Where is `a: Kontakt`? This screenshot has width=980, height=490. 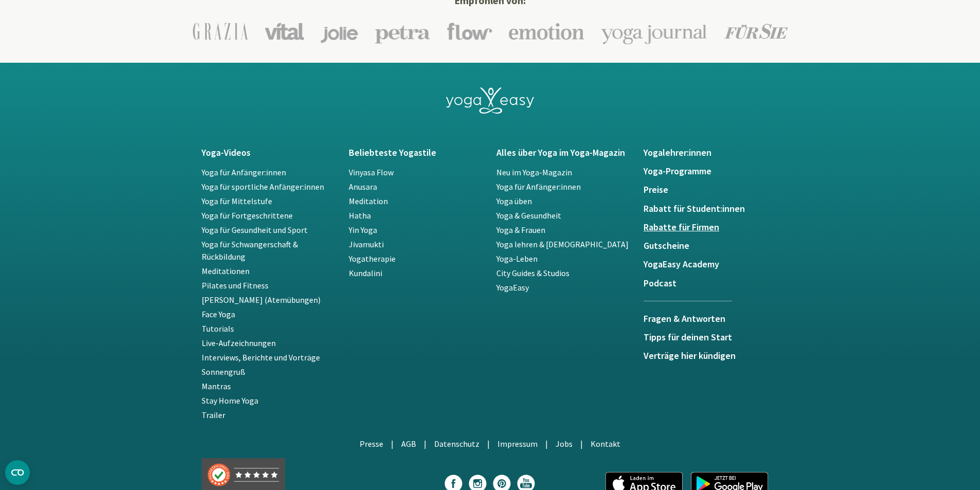
a: Kontakt is located at coordinates (606, 444).